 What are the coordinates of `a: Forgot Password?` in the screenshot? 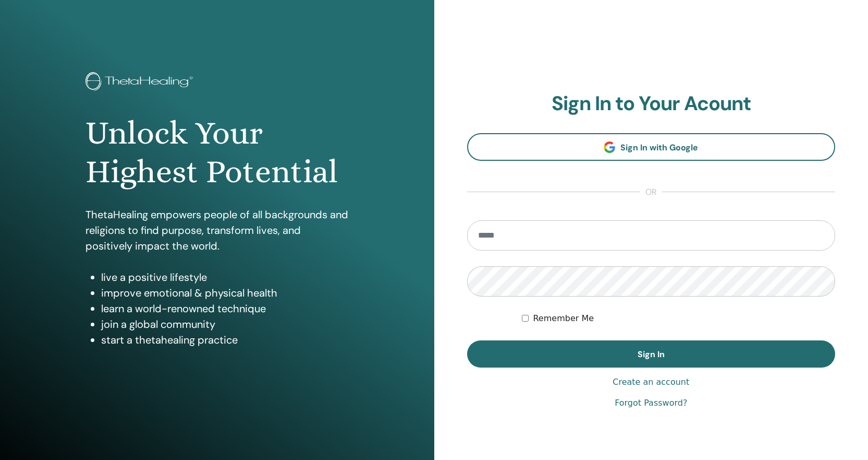 It's located at (651, 403).